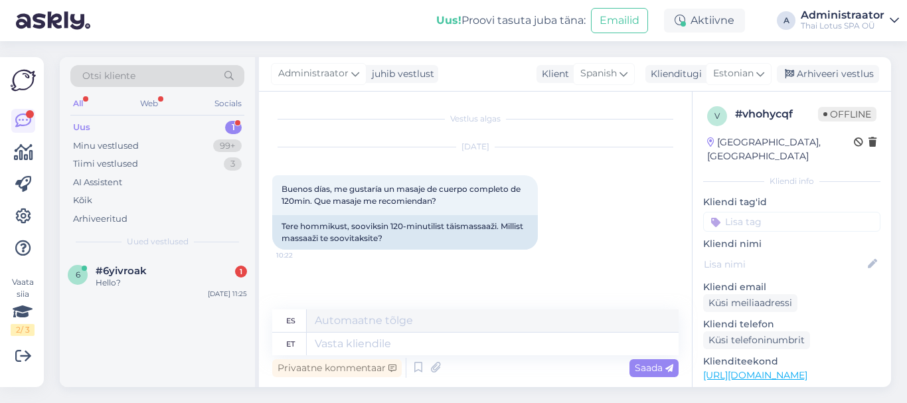  Describe the element at coordinates (791, 324) in the screenshot. I see `p: Kliendi telefon` at that location.